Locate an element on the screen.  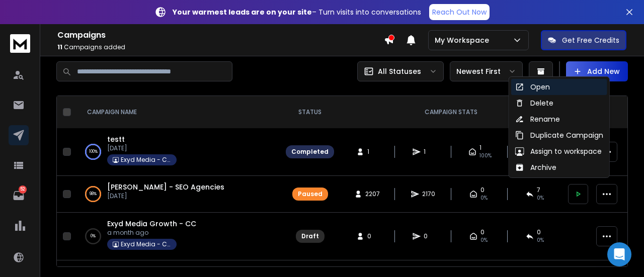
th: CAMPAIGN NAME is located at coordinates (177, 112).